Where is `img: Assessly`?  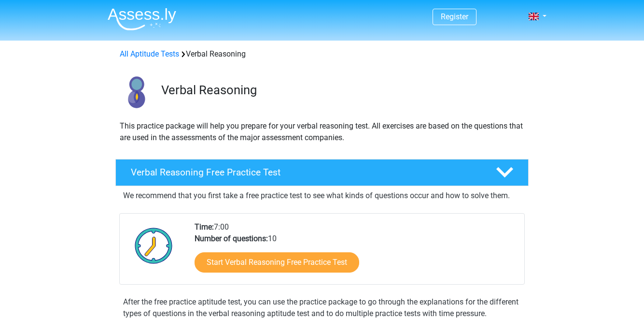
img: Assessly is located at coordinates (142, 19).